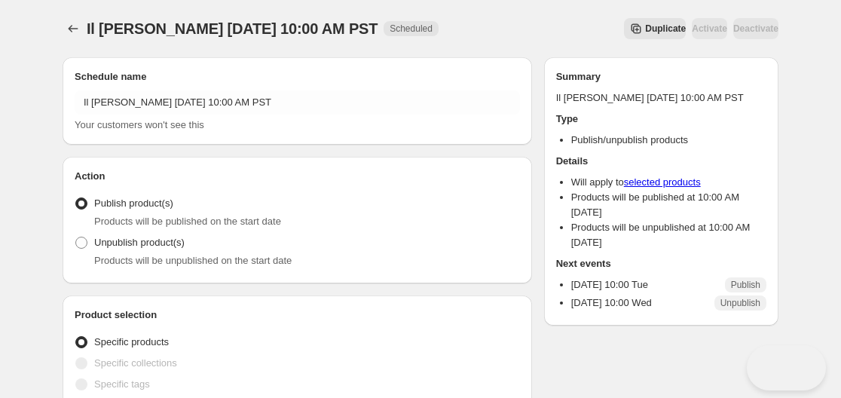  What do you see at coordinates (746, 285) in the screenshot?
I see `span: Publish` at bounding box center [746, 285].